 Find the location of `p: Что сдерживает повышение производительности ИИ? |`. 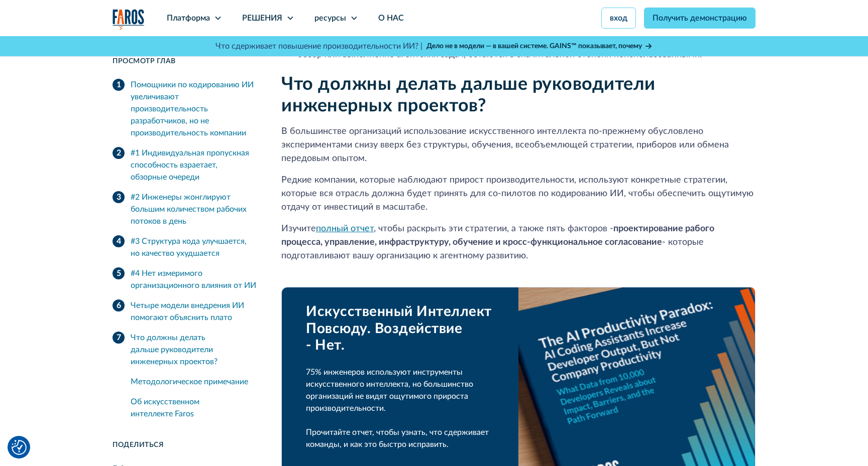

p: Что сдерживает повышение производительности ИИ? | is located at coordinates (319, 46).